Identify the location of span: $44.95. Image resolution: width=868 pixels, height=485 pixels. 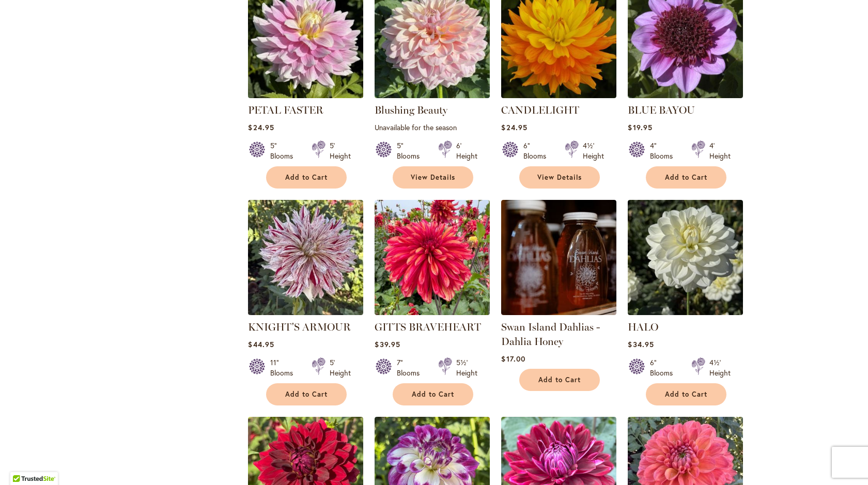
(261, 344).